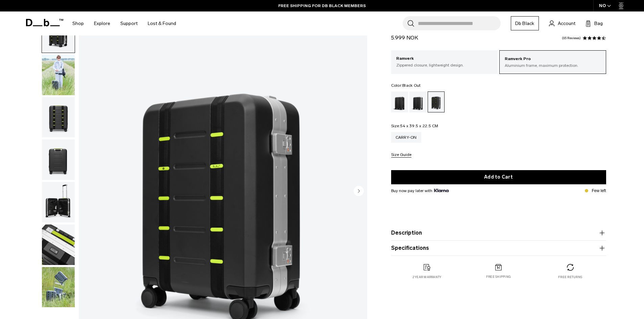  I want to click on button: Next slide, so click(359, 191).